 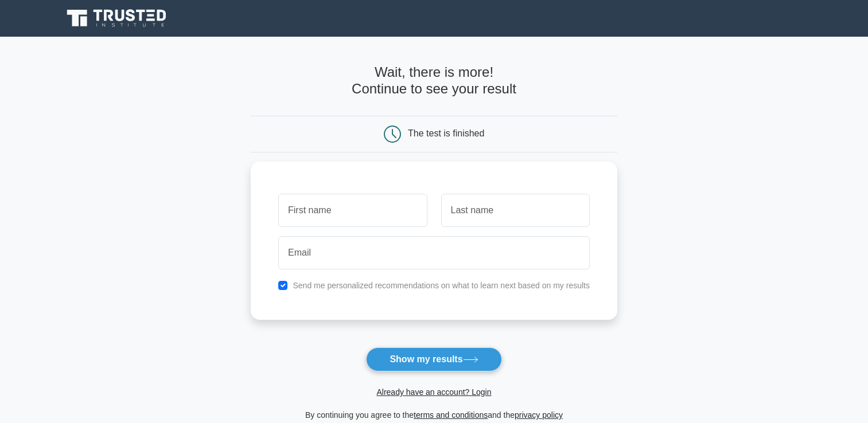 I want to click on button: Show my results, so click(x=433, y=359).